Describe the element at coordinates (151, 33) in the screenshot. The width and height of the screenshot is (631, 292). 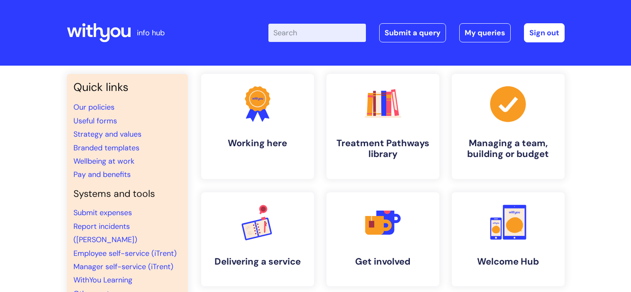
I see `p: info hub` at that location.